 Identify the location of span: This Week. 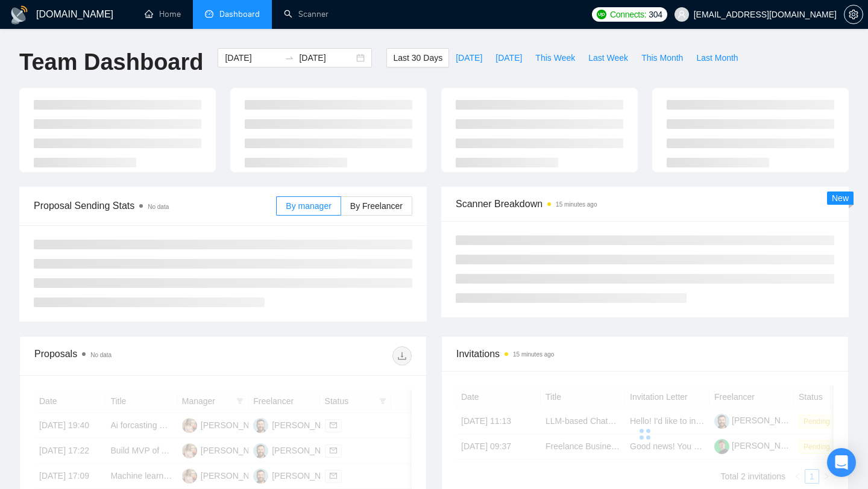
(555, 58).